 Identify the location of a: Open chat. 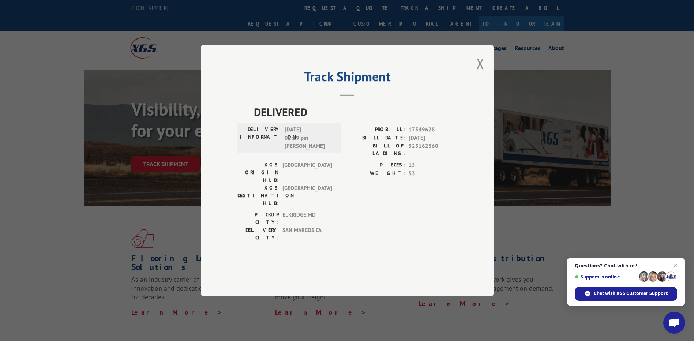
(674, 323).